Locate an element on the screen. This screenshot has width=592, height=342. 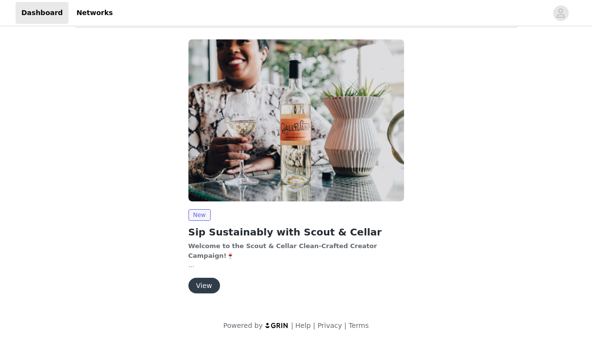
a: Networks is located at coordinates (94, 13).